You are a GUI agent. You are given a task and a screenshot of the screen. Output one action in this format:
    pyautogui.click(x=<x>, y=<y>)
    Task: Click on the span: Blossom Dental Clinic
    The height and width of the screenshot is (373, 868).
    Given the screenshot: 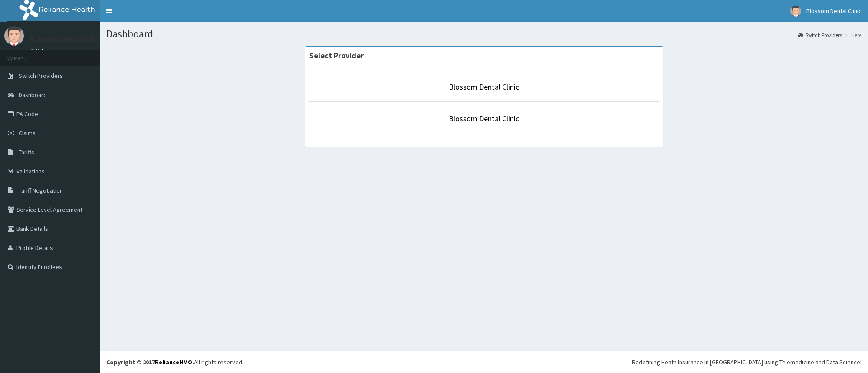 What is the action you would take?
    pyautogui.click(x=834, y=11)
    